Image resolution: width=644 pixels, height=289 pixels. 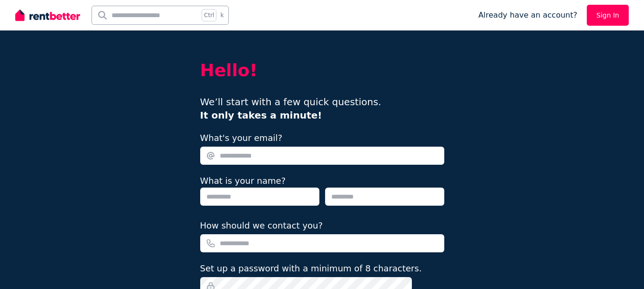 I want to click on img: RentBetter, so click(x=48, y=15).